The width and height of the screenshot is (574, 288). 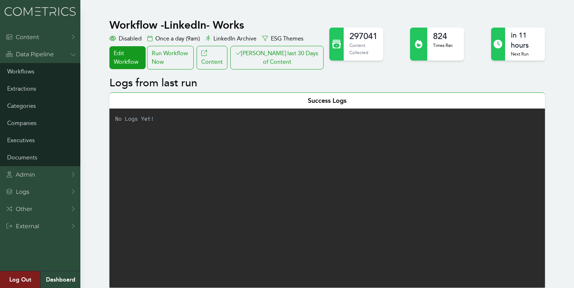 What do you see at coordinates (327, 100) in the screenshot?
I see `div: Success Logs` at bounding box center [327, 100].